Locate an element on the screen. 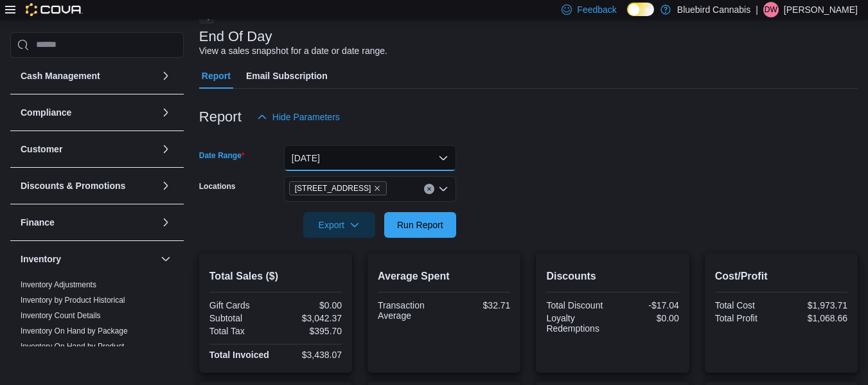 This screenshot has height=385, width=868. span: Export is located at coordinates (339, 225).